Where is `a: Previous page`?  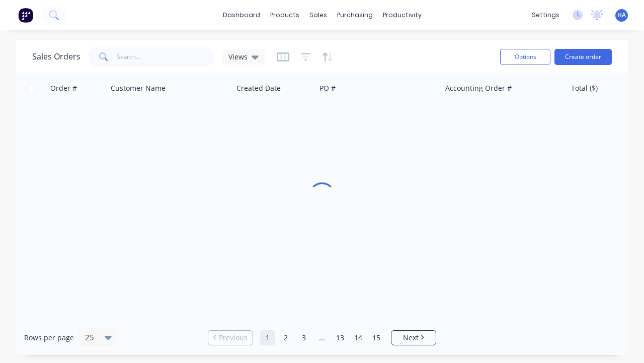 a: Previous page is located at coordinates (231, 337).